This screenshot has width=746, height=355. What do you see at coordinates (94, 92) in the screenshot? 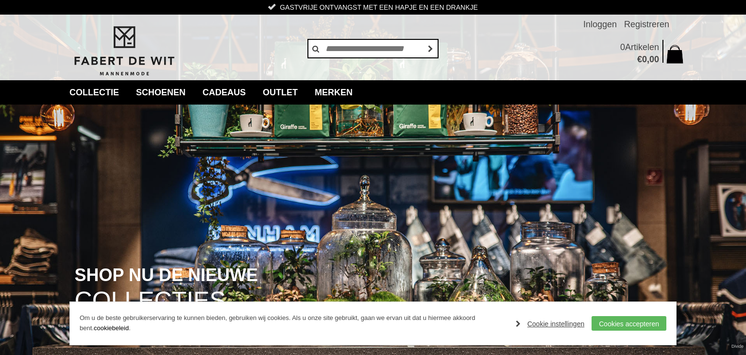
I see `a: collectie` at bounding box center [94, 92].